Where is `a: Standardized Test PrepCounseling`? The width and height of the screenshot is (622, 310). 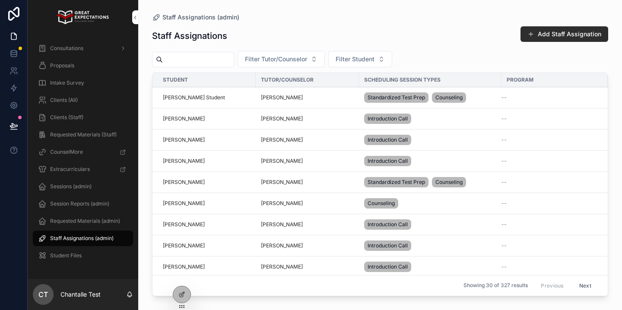 a: Standardized Test PrepCounseling is located at coordinates (430, 98).